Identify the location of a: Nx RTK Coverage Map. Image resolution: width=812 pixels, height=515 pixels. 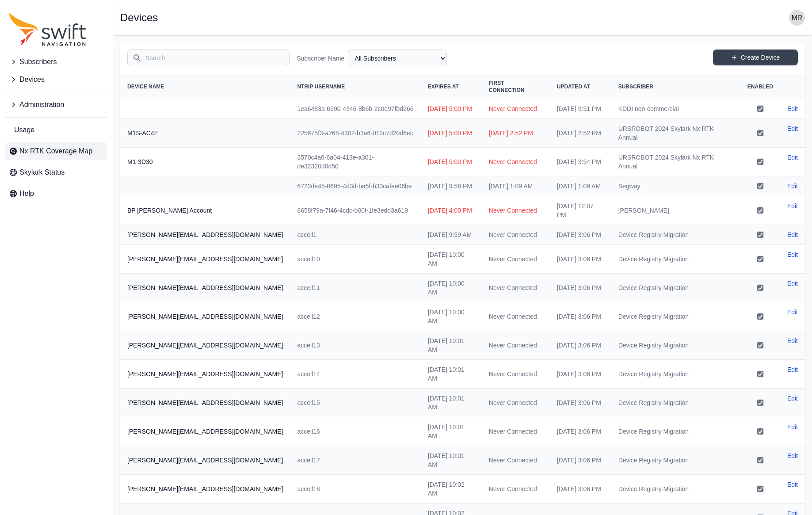
(56, 151).